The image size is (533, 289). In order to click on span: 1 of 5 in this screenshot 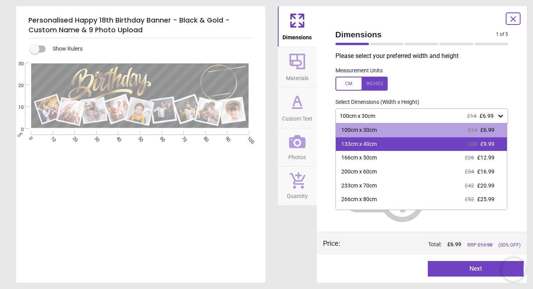, I will do `click(502, 34)`.